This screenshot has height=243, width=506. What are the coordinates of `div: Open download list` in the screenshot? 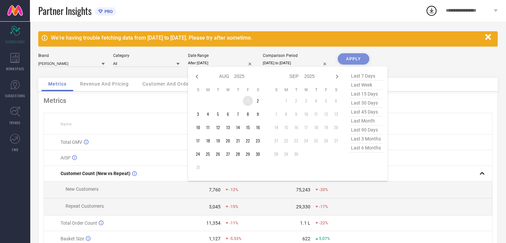 It's located at (431, 11).